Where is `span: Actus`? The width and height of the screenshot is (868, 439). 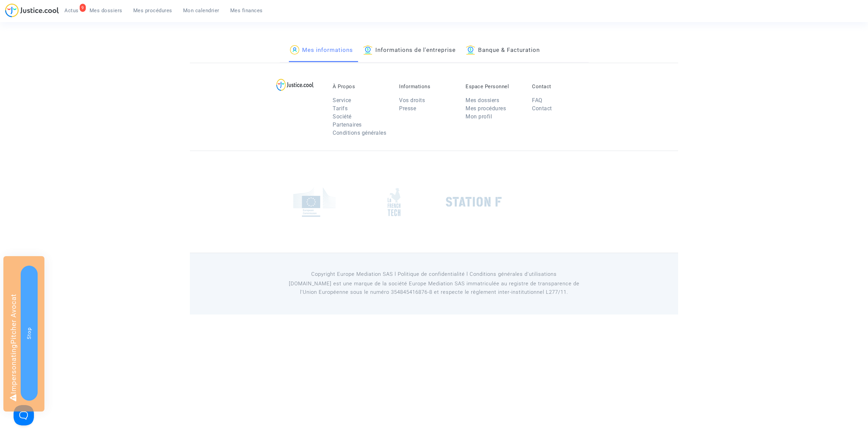
span: Actus is located at coordinates (71, 10).